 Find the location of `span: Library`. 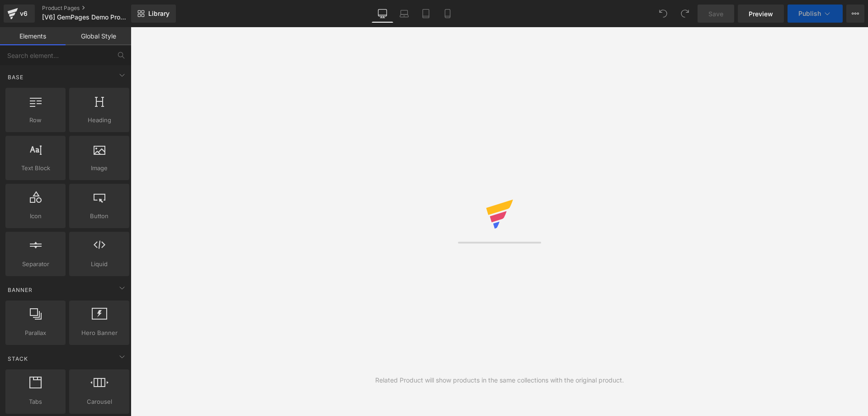

span: Library is located at coordinates (158, 14).